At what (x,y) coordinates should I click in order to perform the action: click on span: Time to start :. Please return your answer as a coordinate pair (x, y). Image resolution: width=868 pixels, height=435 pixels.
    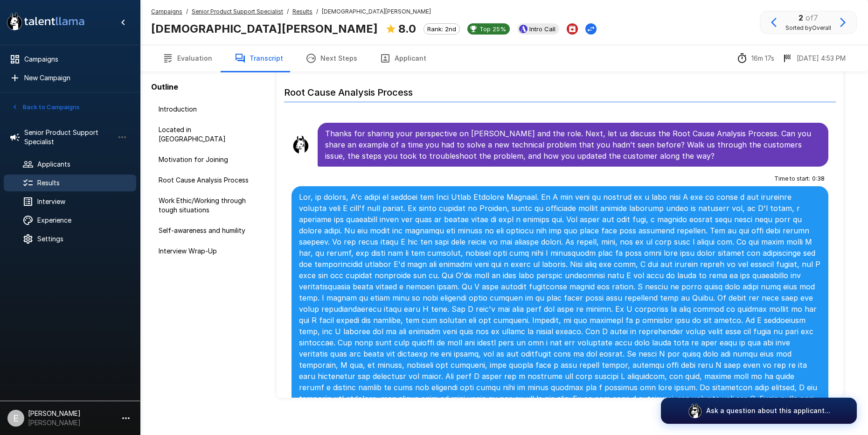
    Looking at the image, I should click on (792, 179).